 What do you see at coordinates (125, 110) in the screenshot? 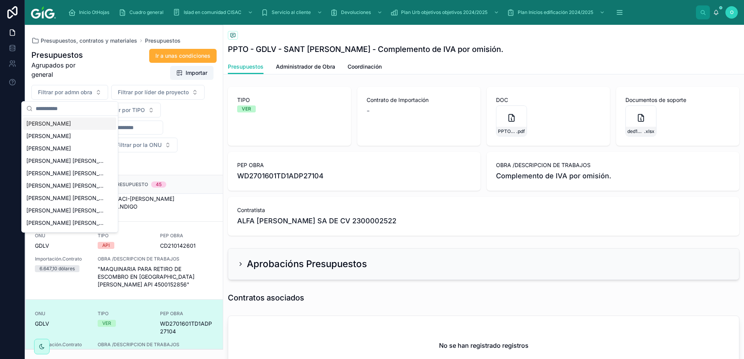
I see `span: Filtrar por TIPO` at bounding box center [125, 110].